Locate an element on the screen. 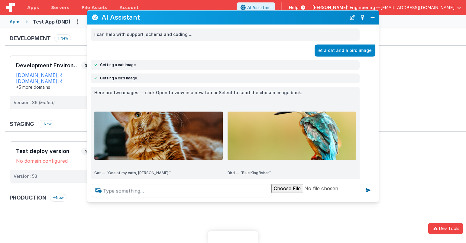  span: AI Assistant is located at coordinates (259, 8).